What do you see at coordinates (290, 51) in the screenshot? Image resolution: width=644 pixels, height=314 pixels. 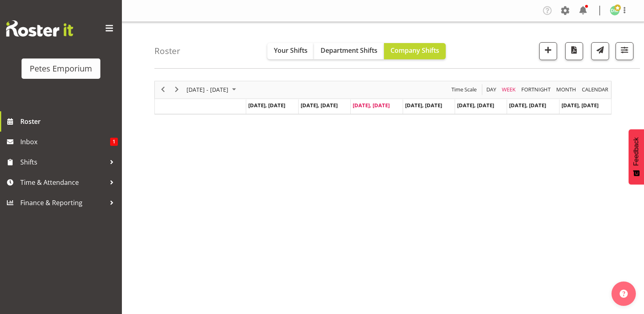 I see `button: Your Shifts` at bounding box center [290, 51].